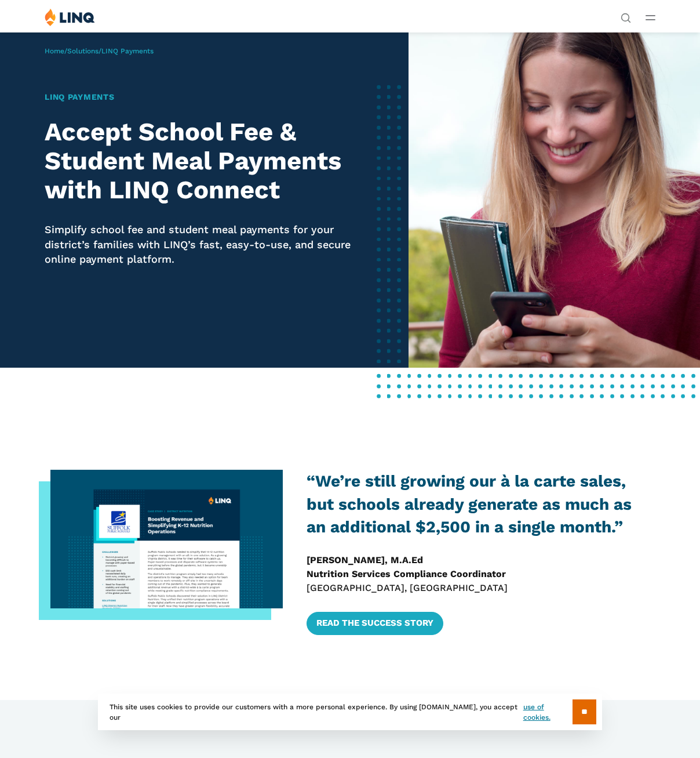 This screenshot has width=700, height=758. I want to click on p: Simplify school fee and student meal payments for your district’s families with LINQ’s fast, easy..., so click(204, 244).